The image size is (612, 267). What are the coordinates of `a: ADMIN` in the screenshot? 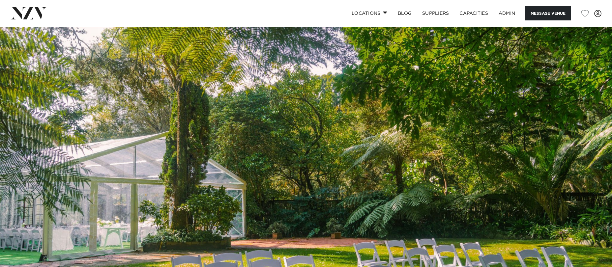 It's located at (507, 13).